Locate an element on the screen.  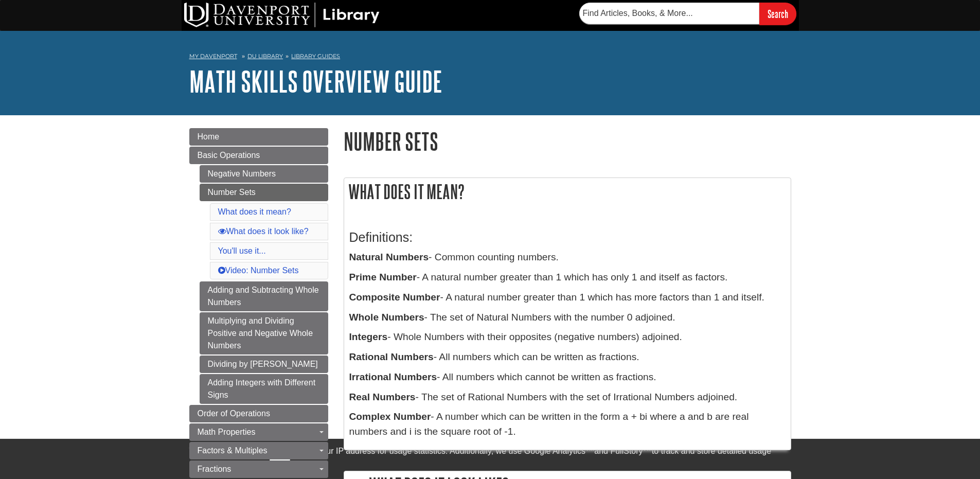
p: - A number which can be written in the form a + bi where a and b are real numbers and i is the sq... is located at coordinates (567, 424).